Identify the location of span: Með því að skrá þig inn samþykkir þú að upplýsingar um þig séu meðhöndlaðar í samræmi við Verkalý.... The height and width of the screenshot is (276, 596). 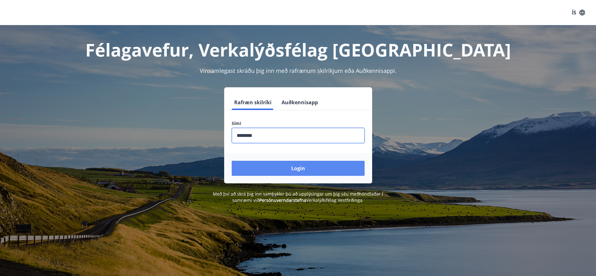
(298, 197).